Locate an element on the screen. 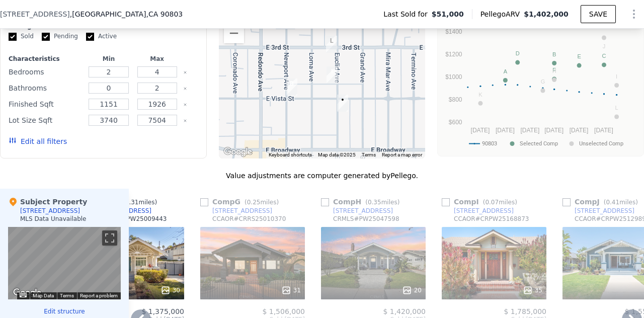  div: Lot Size Sqft is located at coordinates (45, 120).